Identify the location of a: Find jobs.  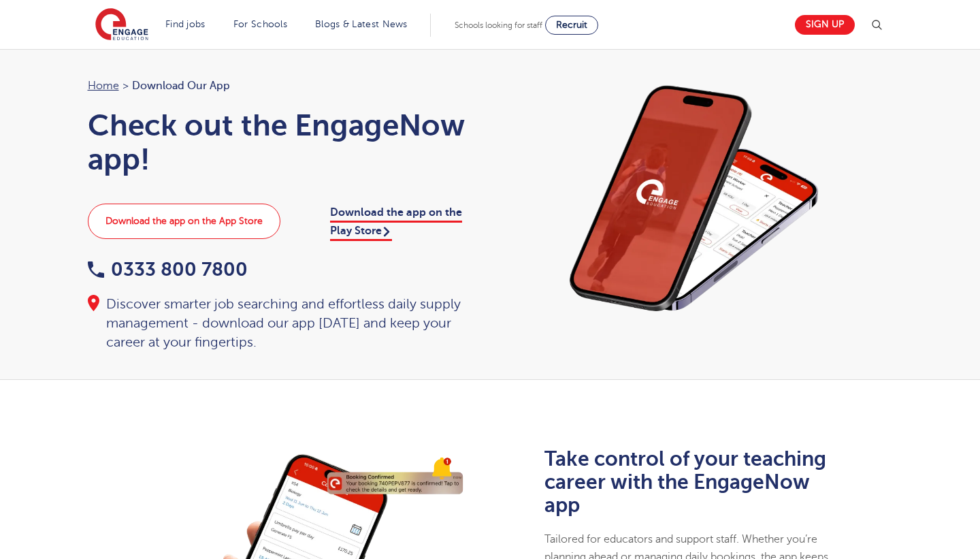
(185, 24).